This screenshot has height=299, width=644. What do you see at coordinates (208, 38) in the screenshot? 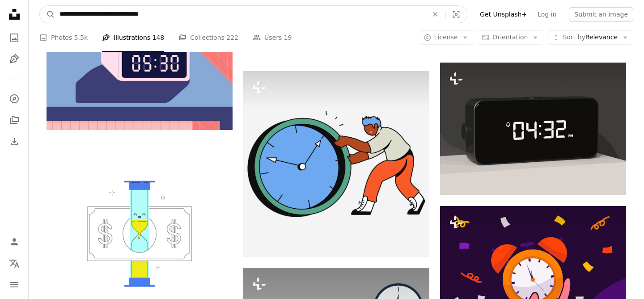
I see `a: Collections 222` at bounding box center [208, 38].